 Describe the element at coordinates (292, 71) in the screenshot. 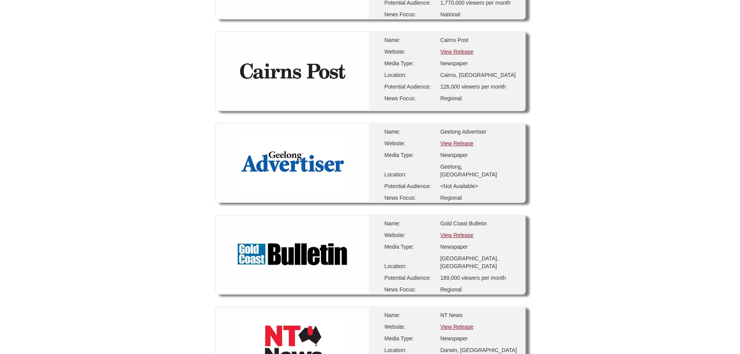

I see `img: Cairns Post` at that location.